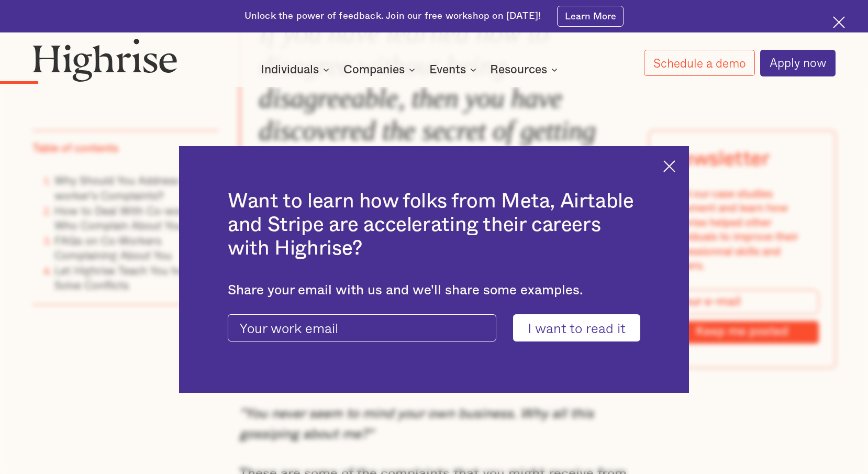  What do you see at coordinates (434, 225) in the screenshot?
I see `h2: Want to learn how folks from Meta, Airtable and Stripe are accelerating their careers with Highrise?` at bounding box center [434, 225].